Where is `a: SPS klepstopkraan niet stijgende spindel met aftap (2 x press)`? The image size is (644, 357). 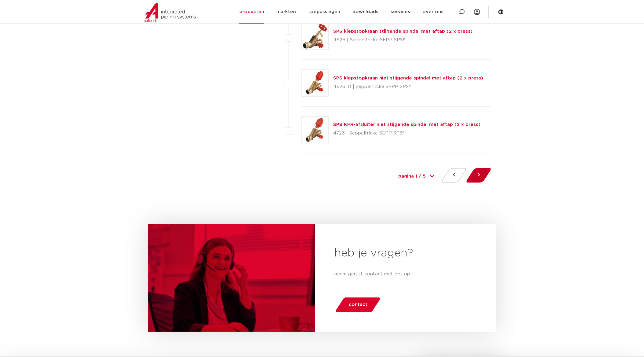 a: SPS klepstopkraan niet stijgende spindel met aftap (2 x press) is located at coordinates (408, 78).